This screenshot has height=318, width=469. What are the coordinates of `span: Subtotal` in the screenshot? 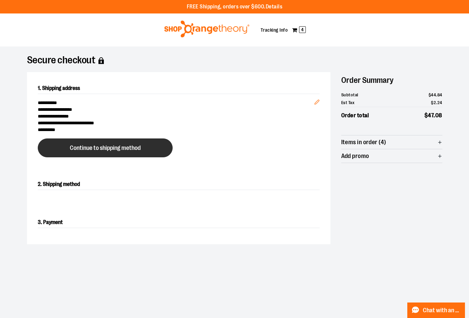 It's located at (349, 95).